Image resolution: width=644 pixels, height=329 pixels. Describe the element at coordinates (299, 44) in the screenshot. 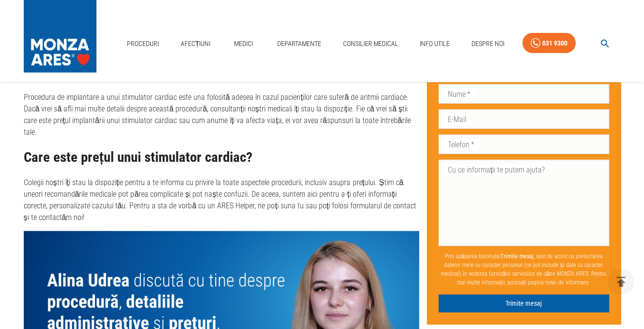

I see `a: Departamente` at that location.